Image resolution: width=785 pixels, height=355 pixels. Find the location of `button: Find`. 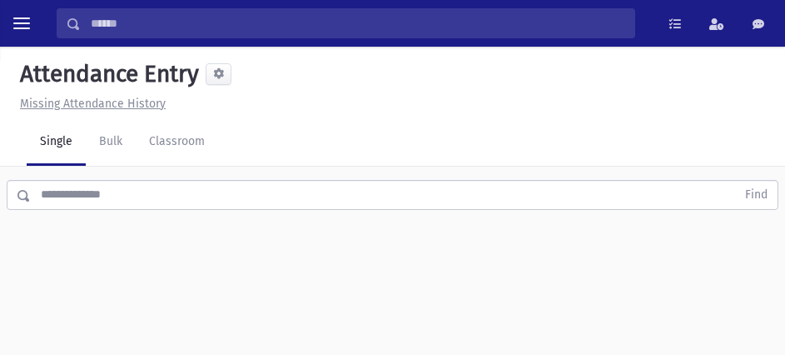

button: Find is located at coordinates (756, 195).